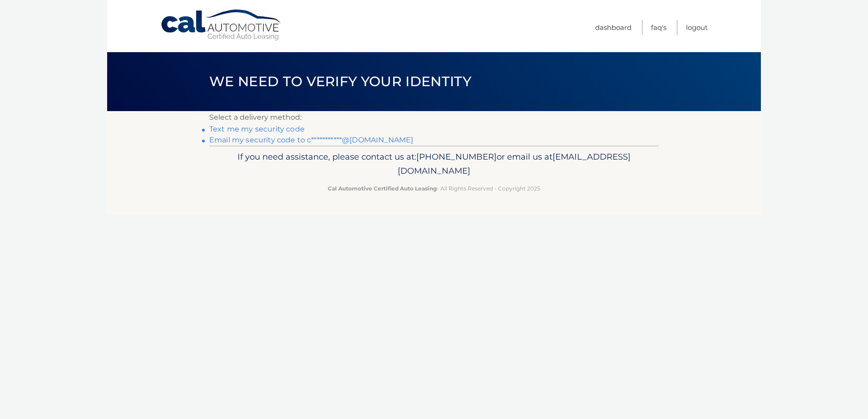  Describe the element at coordinates (434, 164) in the screenshot. I see `p: If you need assistance, please contact us at: or email us at` at that location.